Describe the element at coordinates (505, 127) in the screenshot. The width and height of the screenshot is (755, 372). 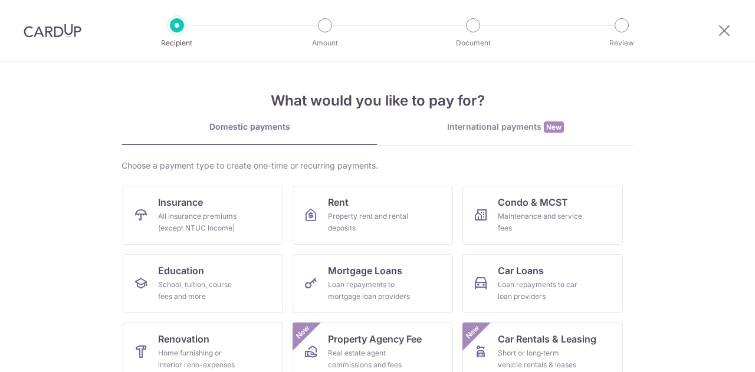
I see `div: International payments` at that location.